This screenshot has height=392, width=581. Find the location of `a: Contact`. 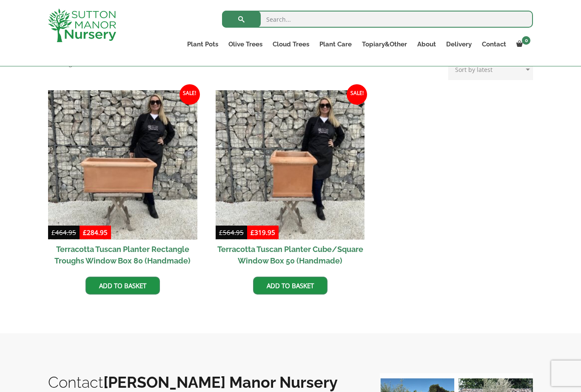

a: Contact is located at coordinates (494, 44).